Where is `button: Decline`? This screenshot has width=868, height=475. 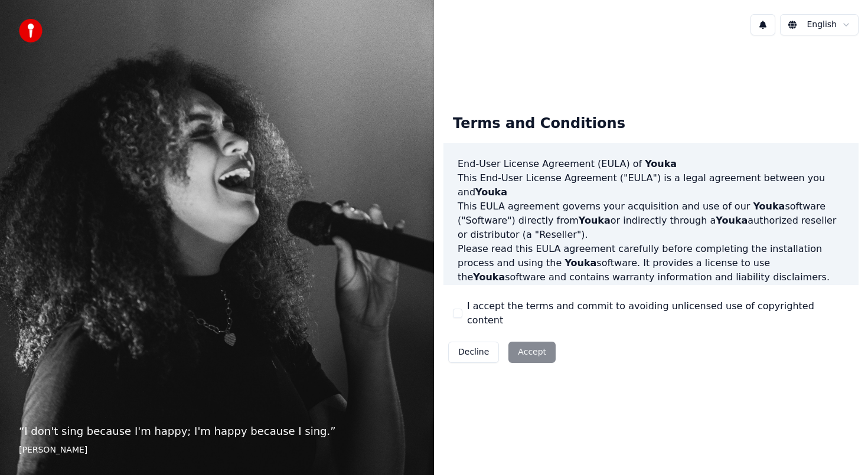 button: Decline is located at coordinates (474, 352).